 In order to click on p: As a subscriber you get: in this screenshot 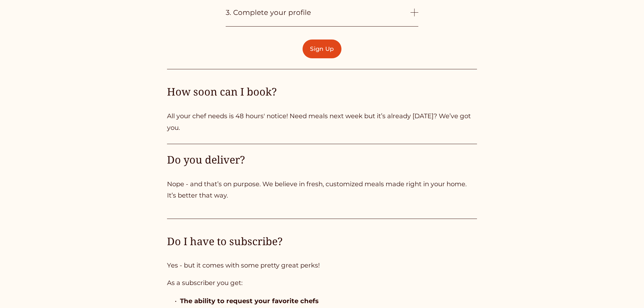, I will do `click(322, 283)`.